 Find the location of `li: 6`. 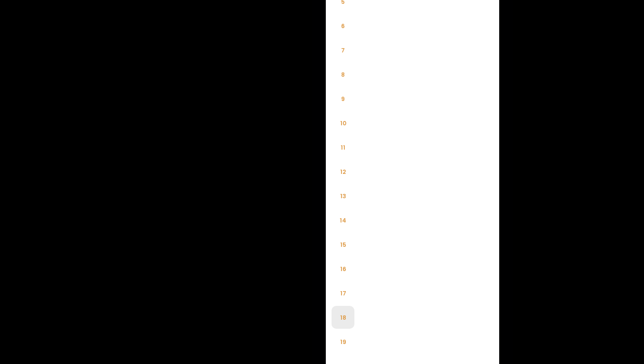

li: 6 is located at coordinates (343, 26).